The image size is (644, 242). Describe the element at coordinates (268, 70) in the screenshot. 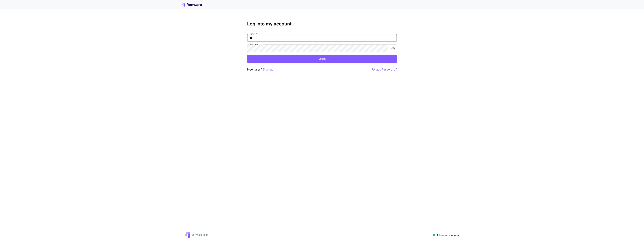

I see `p: Sign up` at that location.